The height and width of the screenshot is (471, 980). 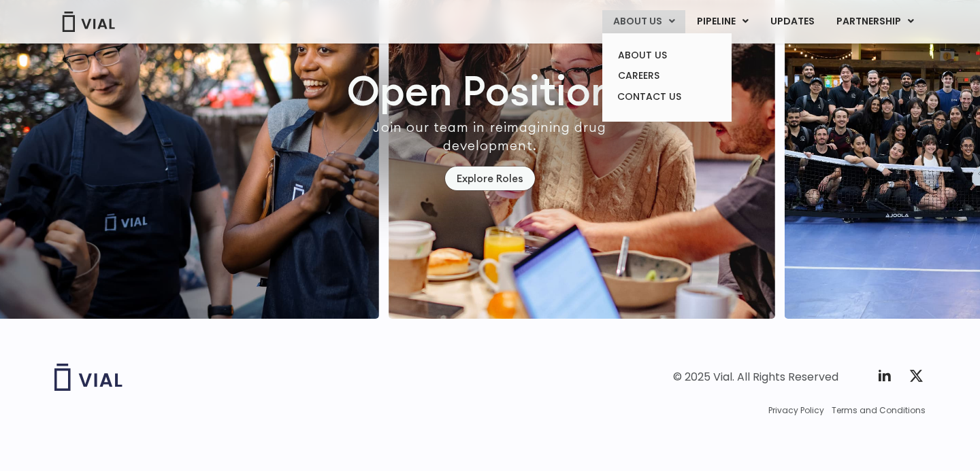 What do you see at coordinates (796, 411) in the screenshot?
I see `span: Privacy Policy` at bounding box center [796, 411].